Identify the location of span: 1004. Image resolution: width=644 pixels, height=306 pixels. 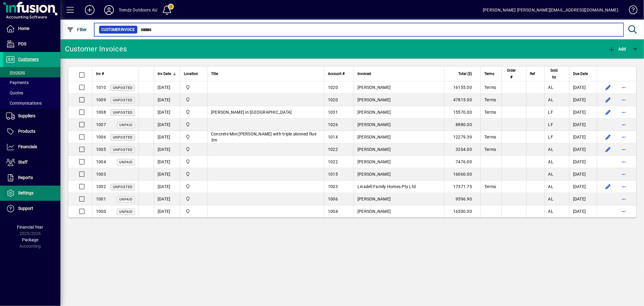
(333, 211).